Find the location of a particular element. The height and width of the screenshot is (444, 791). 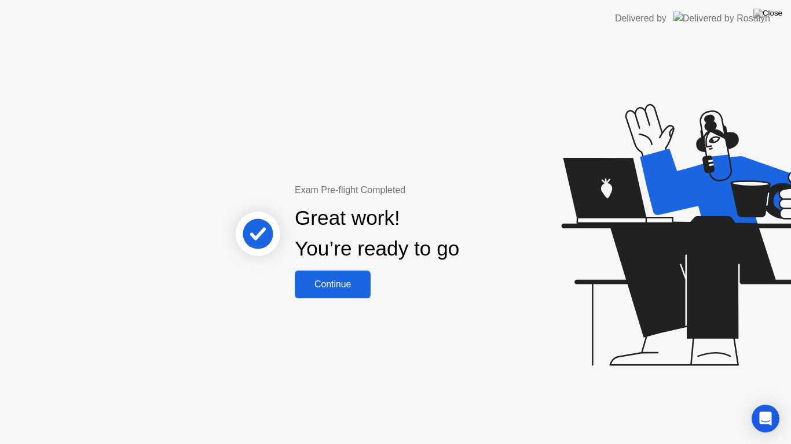

div: Delivered by is located at coordinates (640, 19).